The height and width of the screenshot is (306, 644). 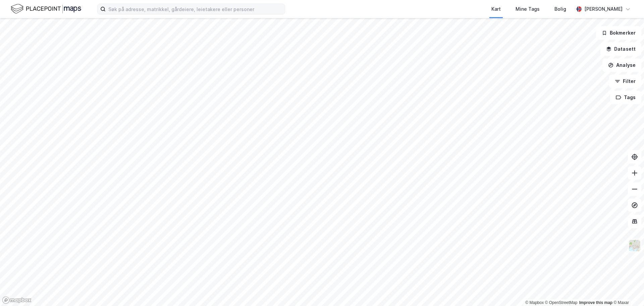 I want to click on div: Kontrollprogram for chat, so click(x=627, y=290).